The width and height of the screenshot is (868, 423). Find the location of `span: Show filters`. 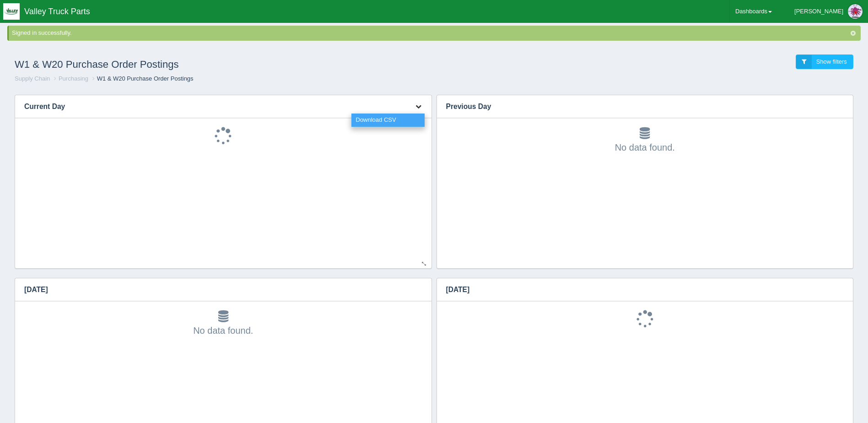

span: Show filters is located at coordinates (831, 61).